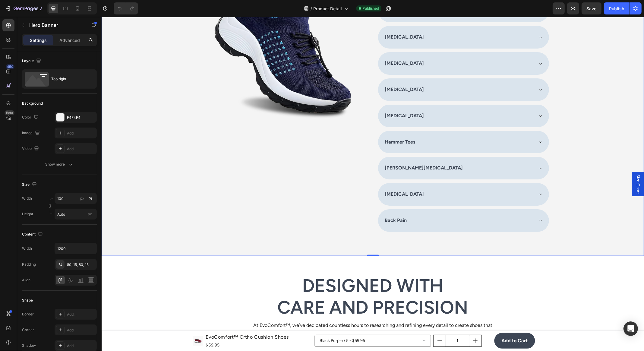  Describe the element at coordinates (146, 328) in the screenshot. I see `div: $59.95` at that location.